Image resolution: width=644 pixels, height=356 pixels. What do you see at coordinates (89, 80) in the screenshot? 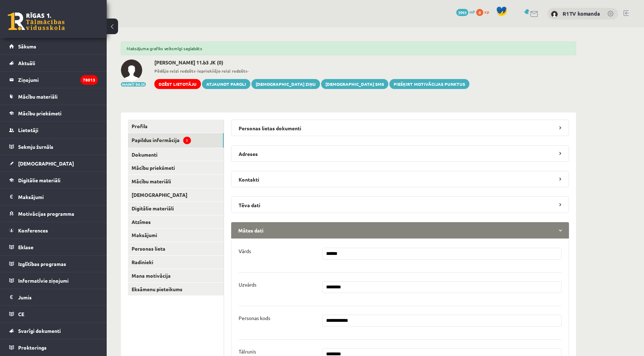
I see `i: 78013` at bounding box center [89, 80].